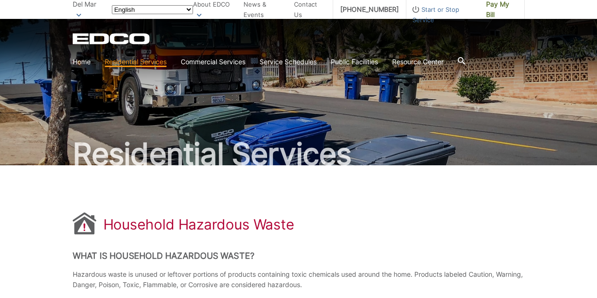 The height and width of the screenshot is (298, 597). What do you see at coordinates (136, 62) in the screenshot?
I see `a: Residential Services` at bounding box center [136, 62].